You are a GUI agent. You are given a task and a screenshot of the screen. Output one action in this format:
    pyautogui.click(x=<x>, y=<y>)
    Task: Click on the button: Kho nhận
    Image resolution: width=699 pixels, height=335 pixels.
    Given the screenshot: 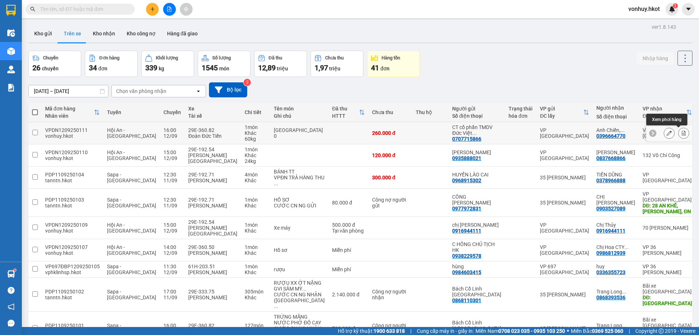 What is the action you would take?
    pyautogui.click(x=104, y=34)
    